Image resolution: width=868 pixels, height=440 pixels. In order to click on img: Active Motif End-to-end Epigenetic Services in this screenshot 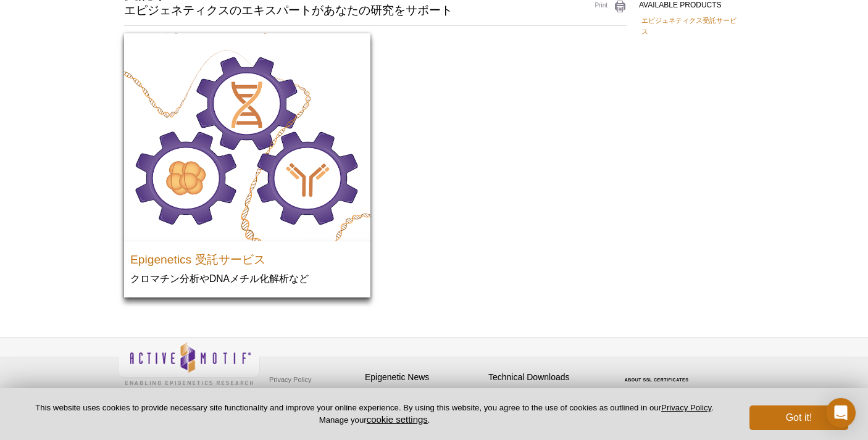, I will do `click(247, 137)`.